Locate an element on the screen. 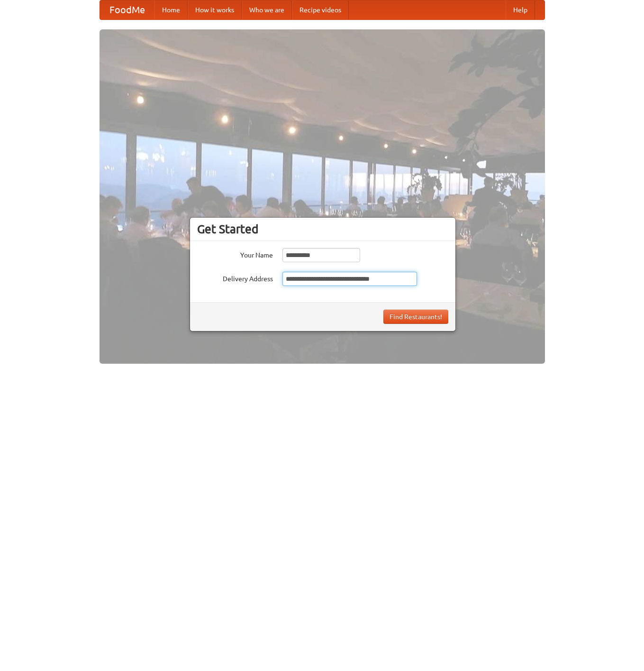  label: Delivery Address is located at coordinates (235, 277).